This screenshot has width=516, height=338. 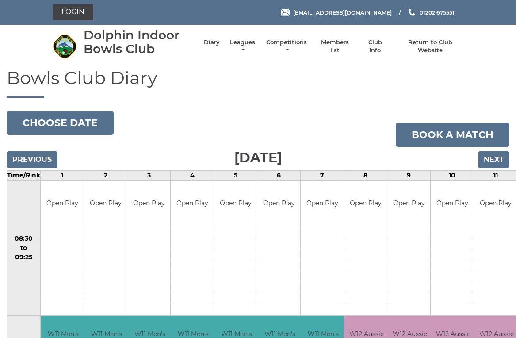 What do you see at coordinates (322, 175) in the screenshot?
I see `td: 7` at bounding box center [322, 175].